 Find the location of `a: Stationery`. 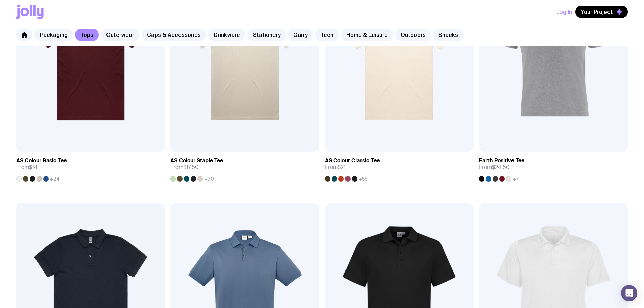

a: Stationery is located at coordinates (267, 35).